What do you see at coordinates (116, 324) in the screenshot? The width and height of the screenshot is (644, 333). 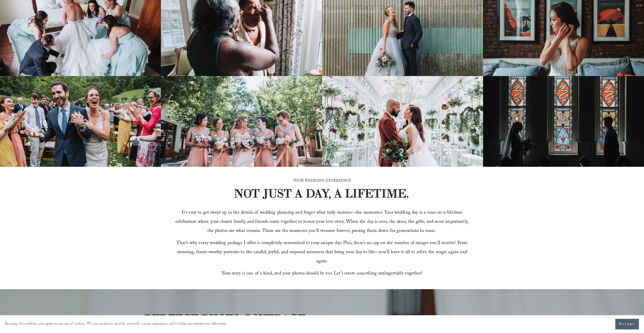 I see `p: By using this website, you agree to our use of cookies. We use cookies to provide you with a grea...` at bounding box center [116, 324].